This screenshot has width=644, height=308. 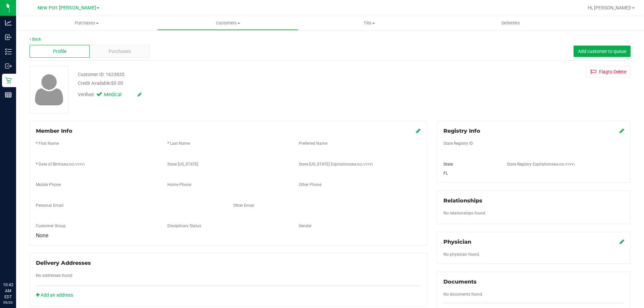 What do you see at coordinates (313, 143) in the screenshot?
I see `label: Preferred Name` at bounding box center [313, 143].